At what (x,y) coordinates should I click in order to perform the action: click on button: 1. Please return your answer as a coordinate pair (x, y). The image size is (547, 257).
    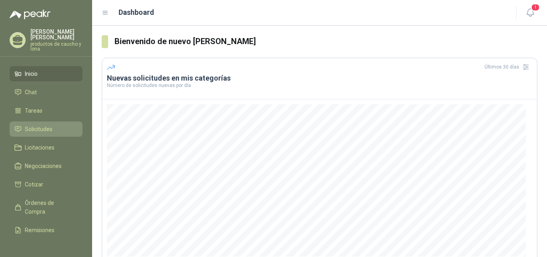
    Looking at the image, I should click on (531, 13).